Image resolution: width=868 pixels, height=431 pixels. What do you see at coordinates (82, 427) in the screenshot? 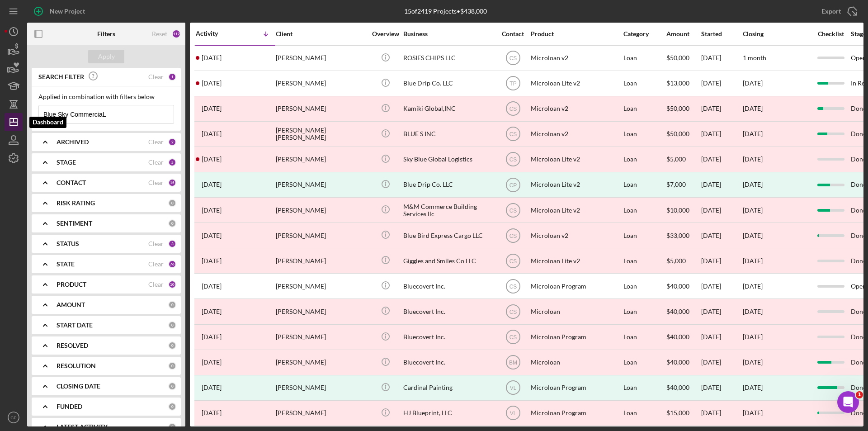
I see `b: LATEST ACTIVITY` at bounding box center [82, 427].